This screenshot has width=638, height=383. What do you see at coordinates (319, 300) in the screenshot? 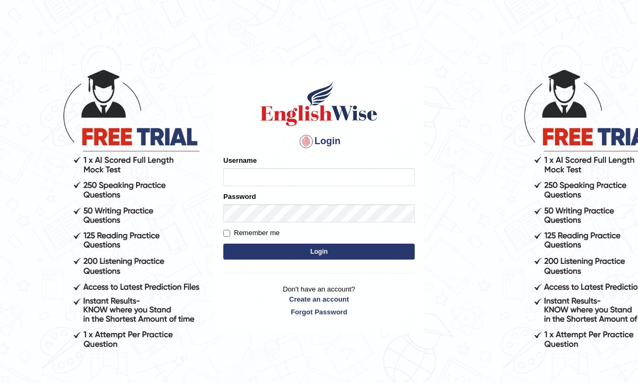
I see `p: Don't have an account?` at bounding box center [319, 300].